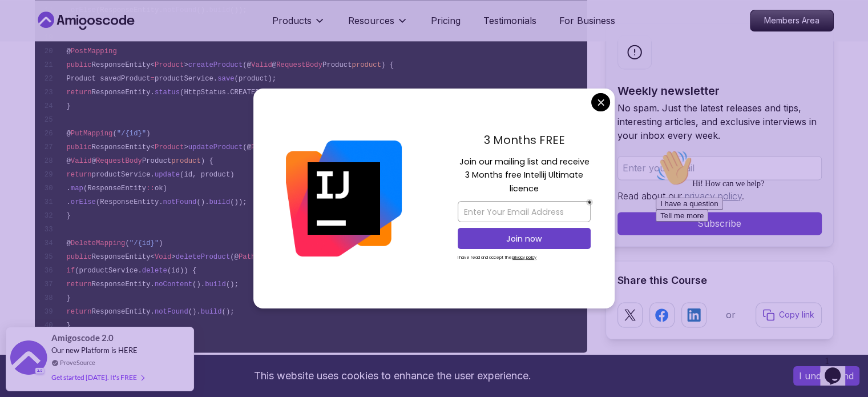 The image size is (868, 397). I want to click on a: Testimonials, so click(510, 20).